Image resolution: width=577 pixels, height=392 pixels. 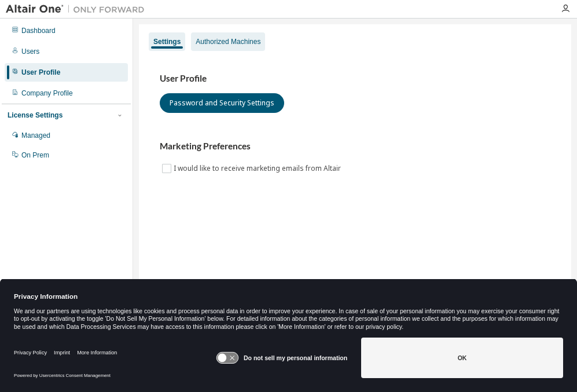 I want to click on h3: User Profile, so click(x=355, y=78).